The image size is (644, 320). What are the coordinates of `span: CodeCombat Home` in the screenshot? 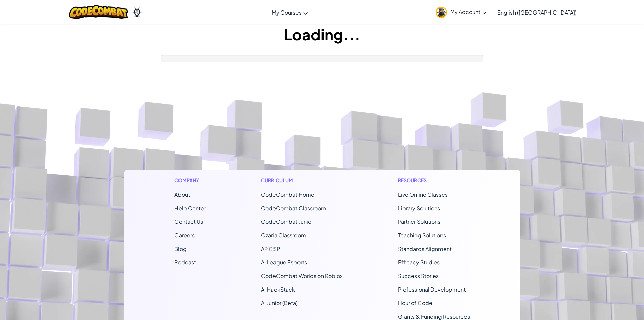 It's located at (288, 194).